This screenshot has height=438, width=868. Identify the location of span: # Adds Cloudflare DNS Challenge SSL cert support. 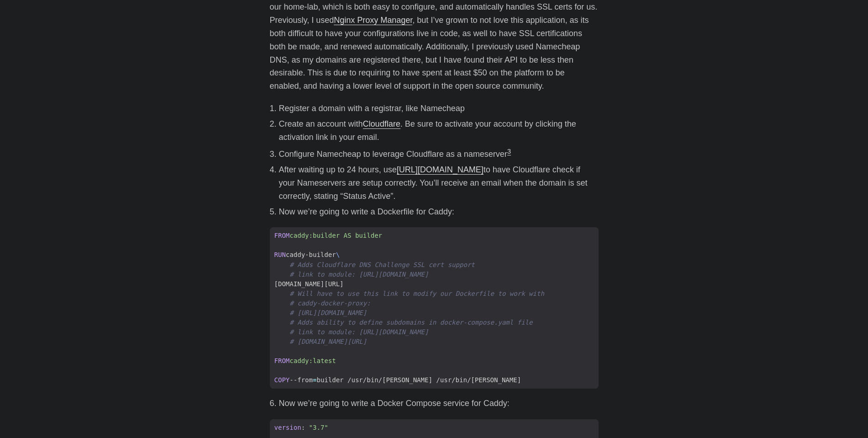
(382, 264).